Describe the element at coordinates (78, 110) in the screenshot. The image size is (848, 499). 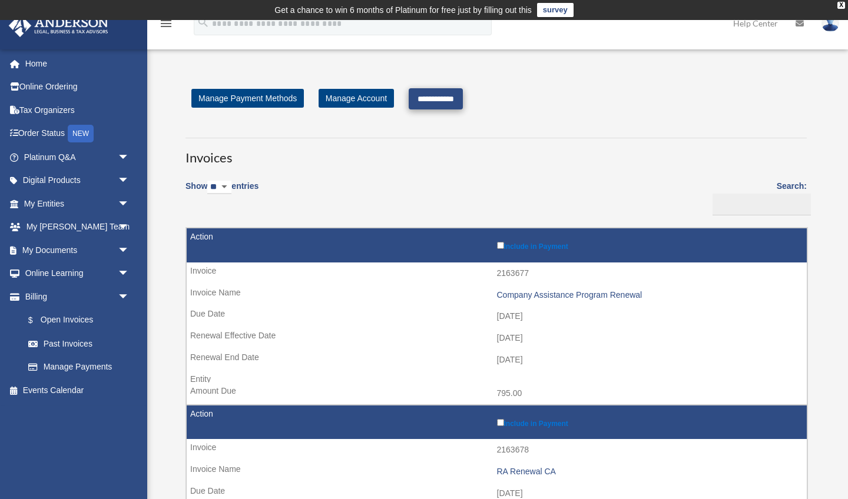
I see `a: Tax Organizers` at that location.